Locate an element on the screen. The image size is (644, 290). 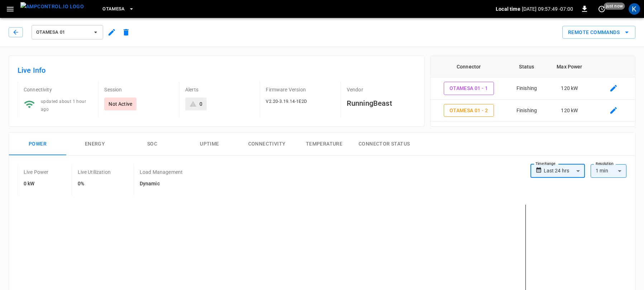
p: Connectivity is located at coordinates (58, 89).